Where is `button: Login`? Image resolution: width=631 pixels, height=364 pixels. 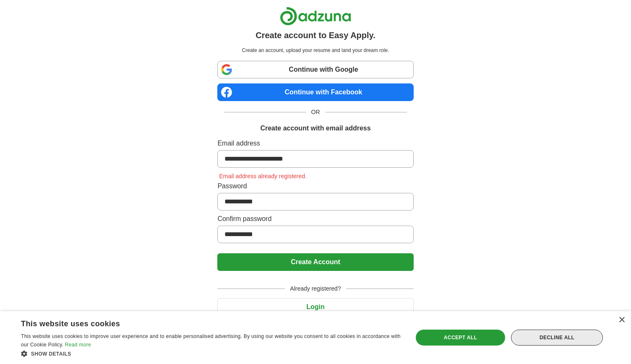 button: Login is located at coordinates (315, 307).